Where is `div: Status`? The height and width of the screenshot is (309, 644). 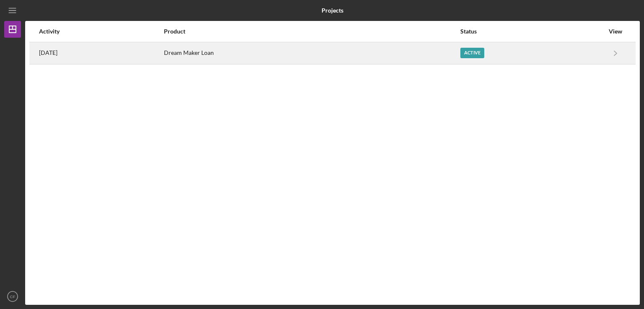 div: Status is located at coordinates (532, 31).